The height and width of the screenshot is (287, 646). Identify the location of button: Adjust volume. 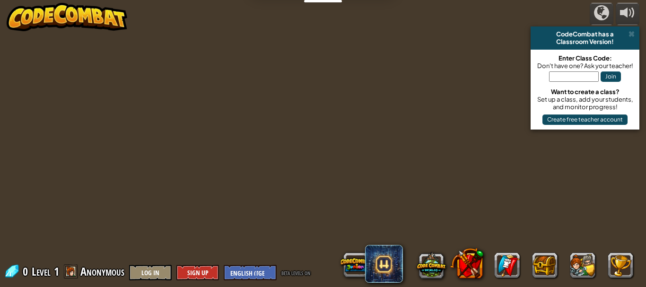
(628, 14).